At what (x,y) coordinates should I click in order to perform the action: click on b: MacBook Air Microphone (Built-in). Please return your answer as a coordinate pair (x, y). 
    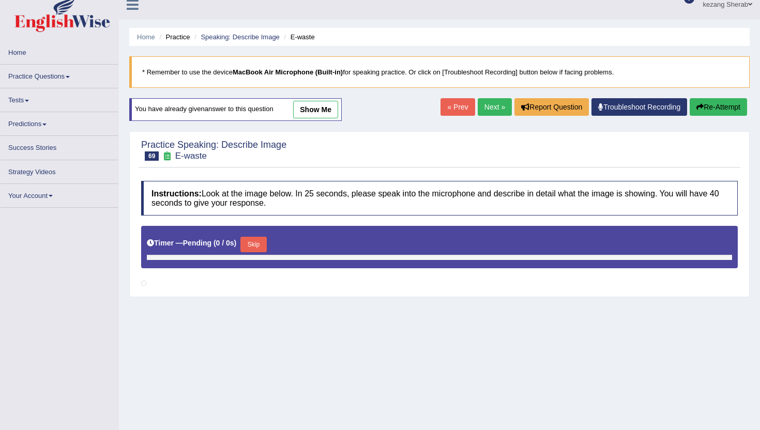
    Looking at the image, I should click on (287, 72).